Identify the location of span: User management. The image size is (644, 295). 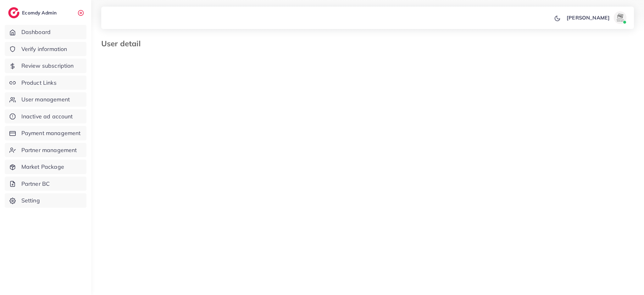
(46, 100).